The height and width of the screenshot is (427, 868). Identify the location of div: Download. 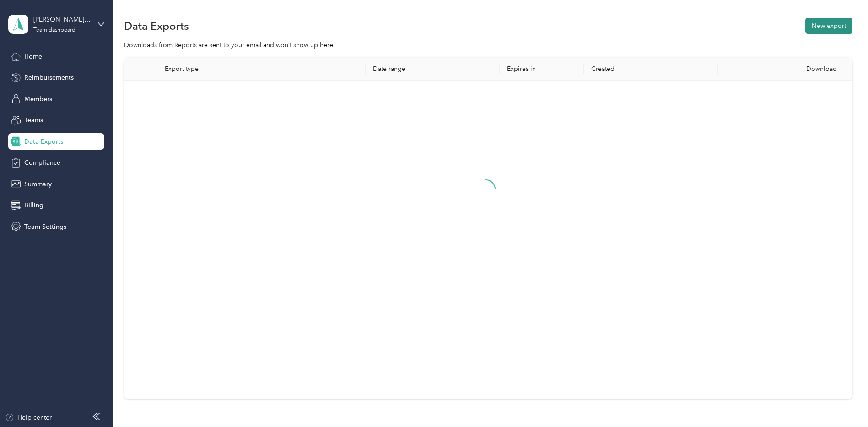
(785, 69).